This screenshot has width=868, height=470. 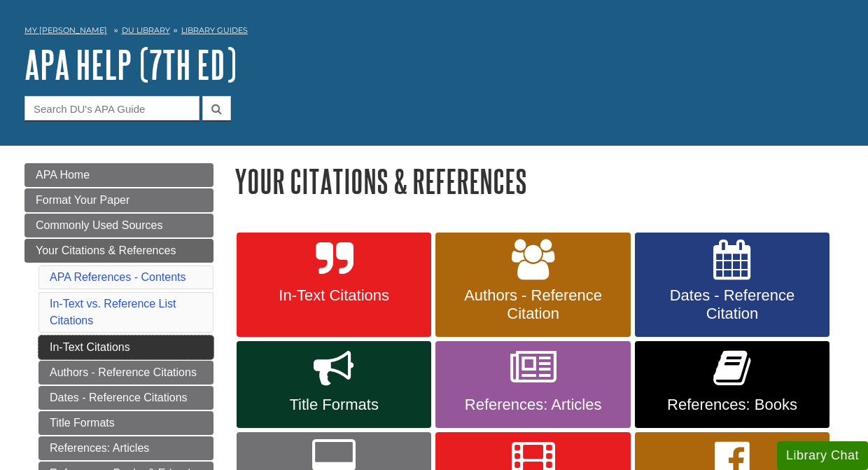 What do you see at coordinates (119, 175) in the screenshot?
I see `a: APA Home` at bounding box center [119, 175].